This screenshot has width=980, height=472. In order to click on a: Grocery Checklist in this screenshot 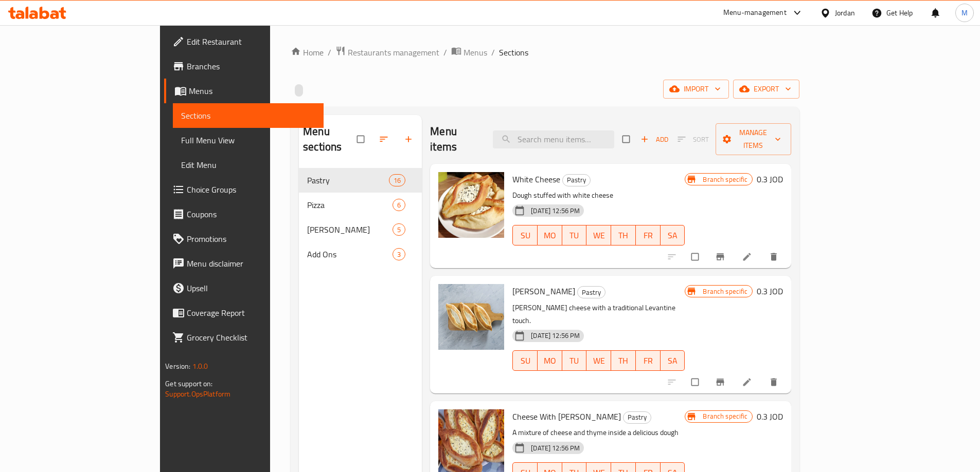, I will do `click(244, 338)`.